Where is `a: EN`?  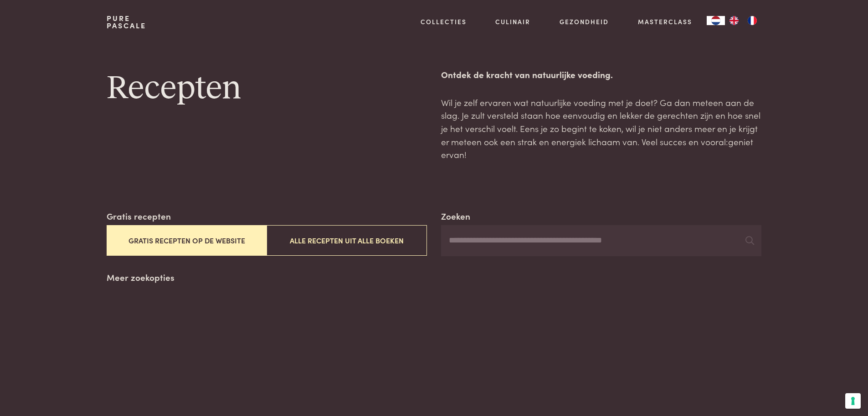
a: EN is located at coordinates (734, 21).